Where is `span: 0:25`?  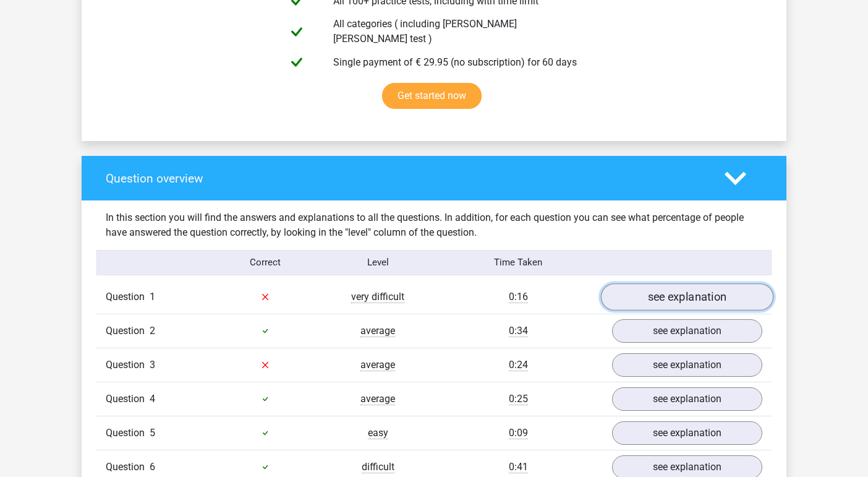 span: 0:25 is located at coordinates (519, 399).